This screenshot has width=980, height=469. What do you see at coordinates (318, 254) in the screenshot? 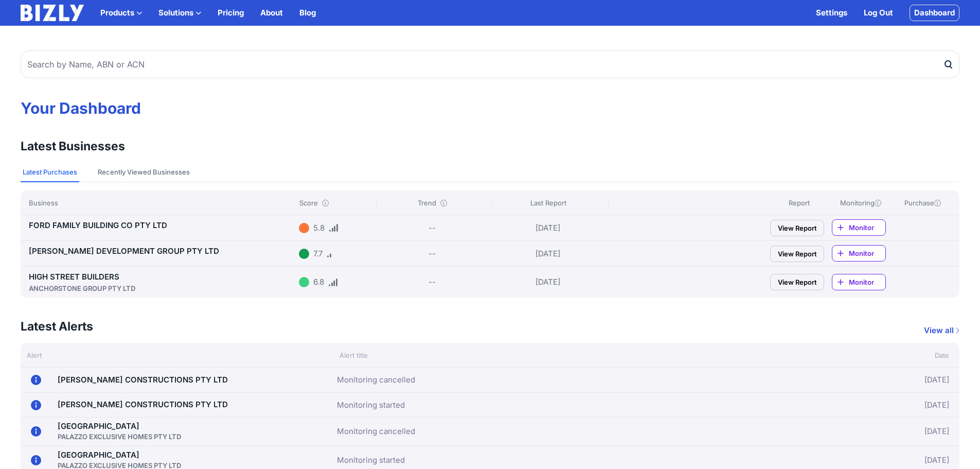
I see `div: 7.7` at bounding box center [318, 254].